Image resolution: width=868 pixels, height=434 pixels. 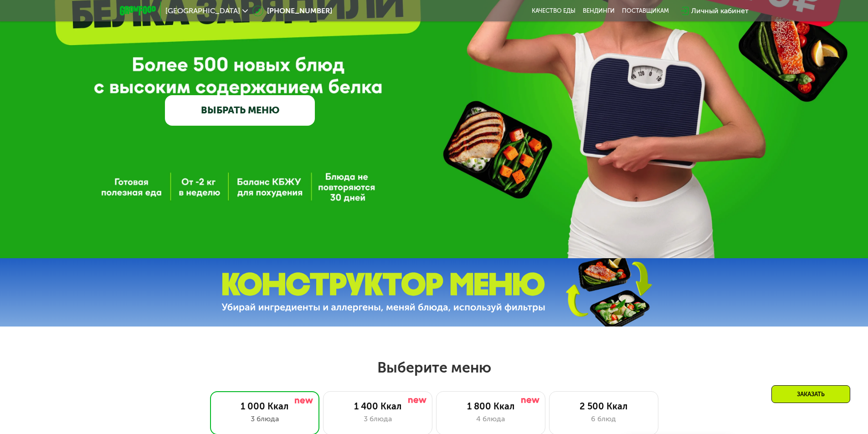 What do you see at coordinates (554, 11) in the screenshot?
I see `a: Качество еды` at bounding box center [554, 11].